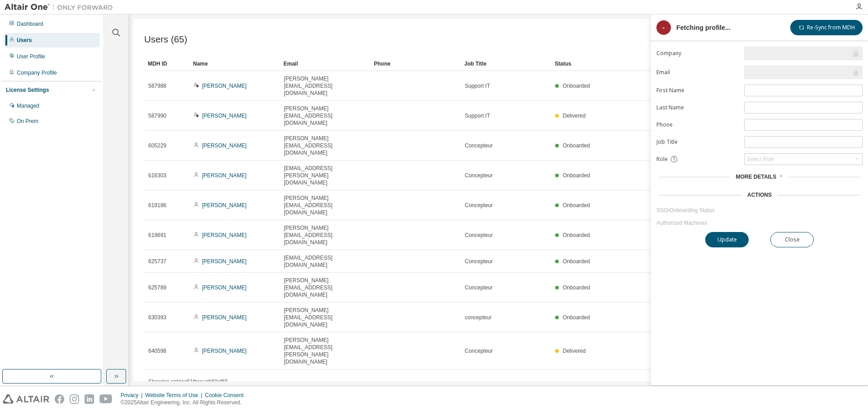 The width and height of the screenshot is (868, 412). What do you see at coordinates (28, 121) in the screenshot?
I see `div: On Prem` at bounding box center [28, 121].